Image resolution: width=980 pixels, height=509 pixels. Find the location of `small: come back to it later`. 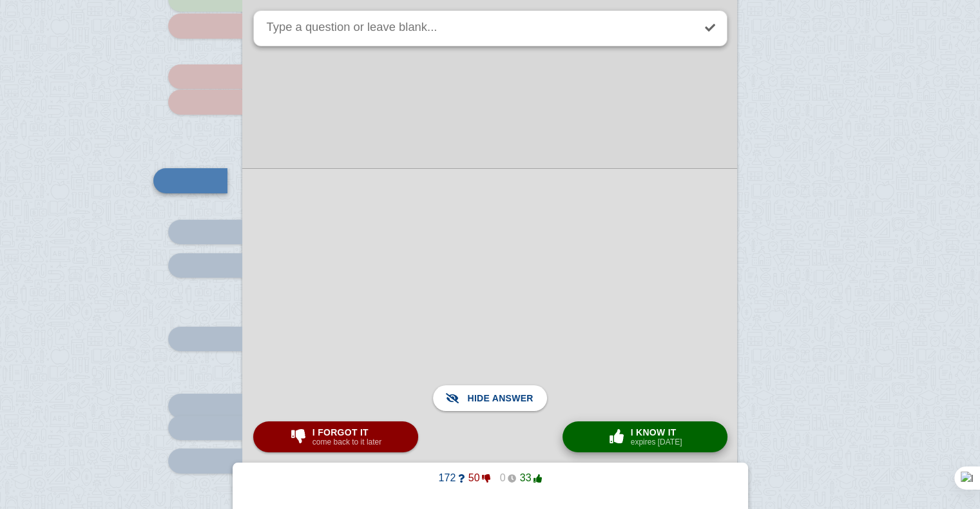

small: come back to it later is located at coordinates (346, 442).